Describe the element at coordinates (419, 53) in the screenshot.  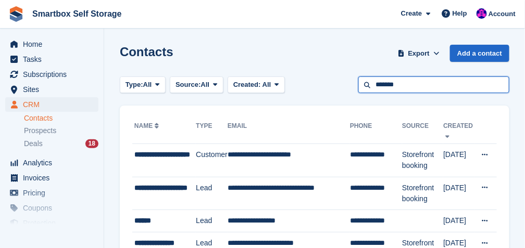
I see `button: Export` at that location.